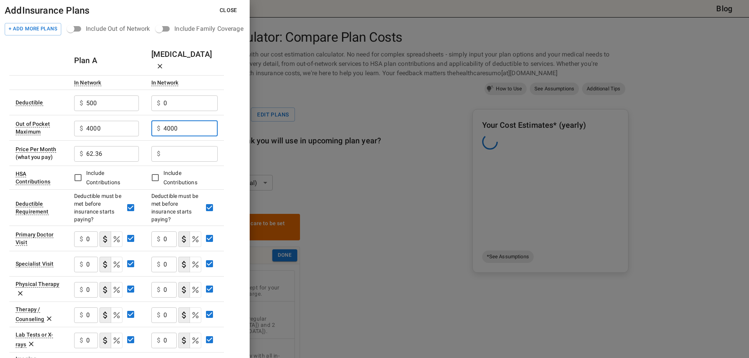  I want to click on div: Include Out of Network, so click(118, 29).